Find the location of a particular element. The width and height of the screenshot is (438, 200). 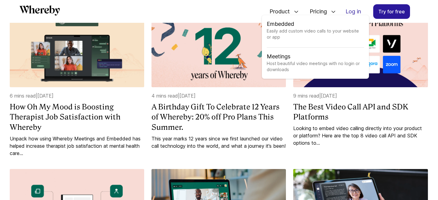

a: Whereby is located at coordinates (40, 11).